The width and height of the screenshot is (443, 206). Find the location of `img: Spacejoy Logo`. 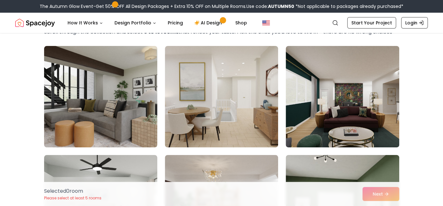

img: Spacejoy Logo is located at coordinates (35, 23).